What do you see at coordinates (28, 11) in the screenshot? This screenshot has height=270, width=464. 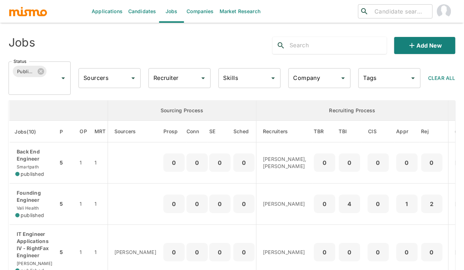 I see `img: logo` at bounding box center [28, 11].